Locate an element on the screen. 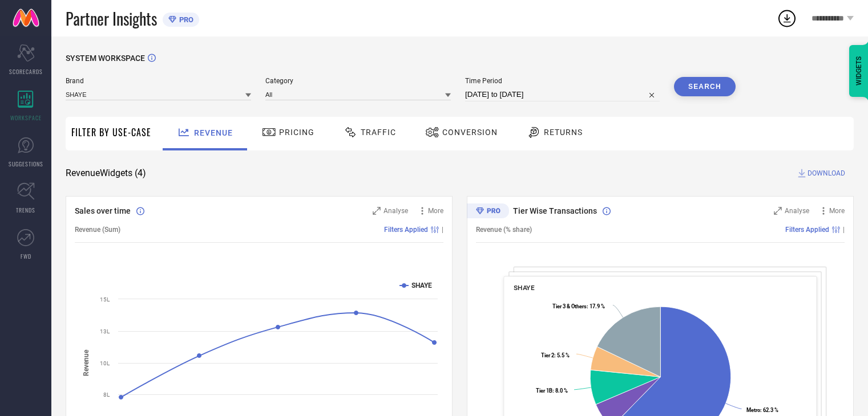 The height and width of the screenshot is (416, 868). span: WORKSPACE is located at coordinates (26, 118).